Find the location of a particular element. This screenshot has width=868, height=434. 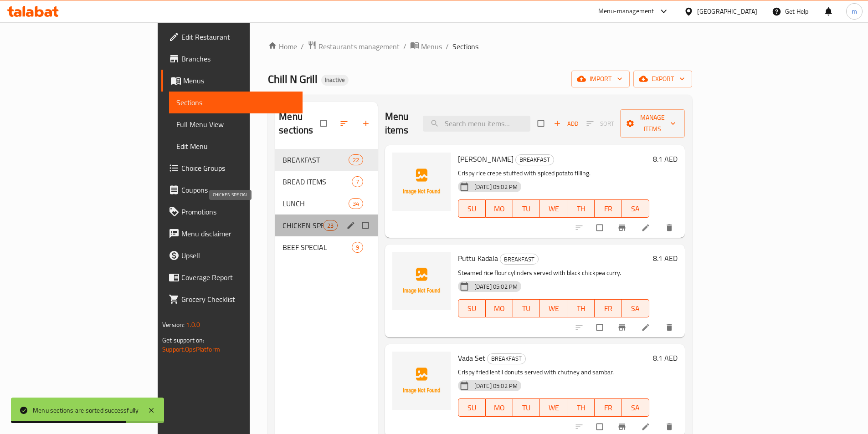

button: SU is located at coordinates (471, 209).